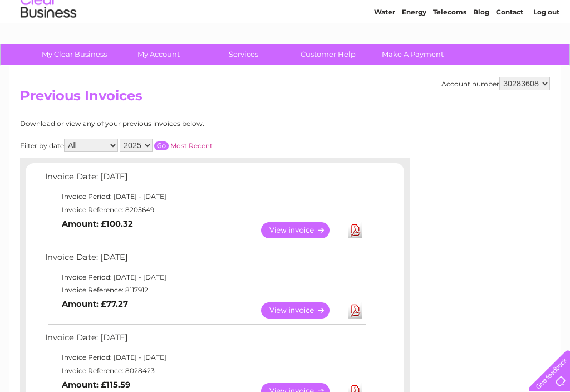 The width and height of the screenshot is (570, 392). I want to click on a: My Clear Business, so click(74, 54).